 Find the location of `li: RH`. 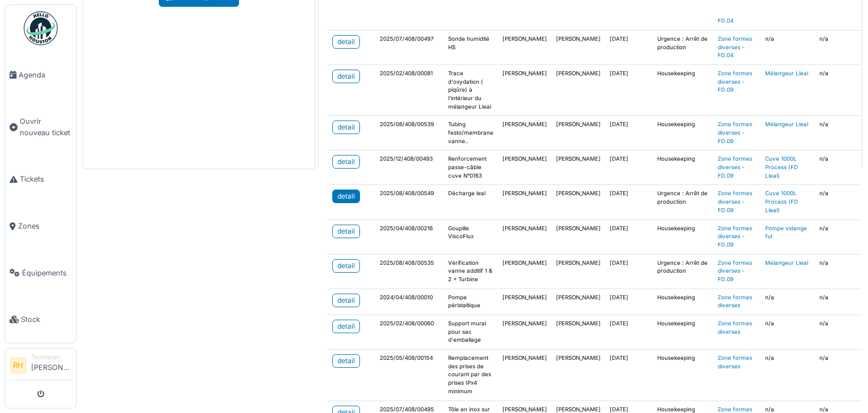

li: RH is located at coordinates (18, 365).